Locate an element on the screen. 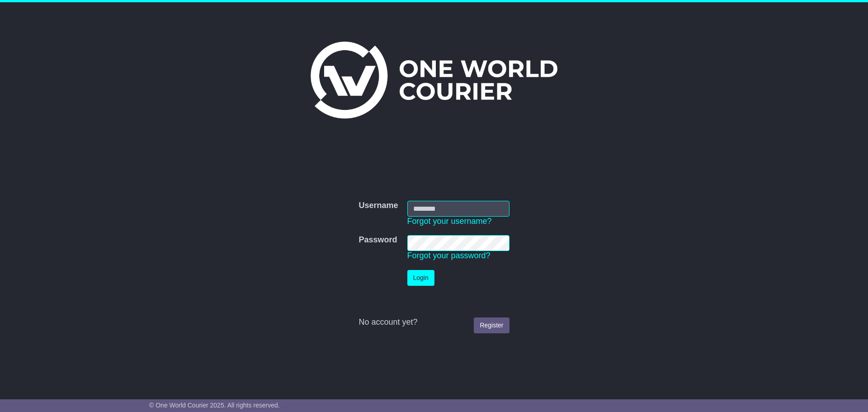 This screenshot has height=412, width=868. div: No account yet? is located at coordinates (433, 323).